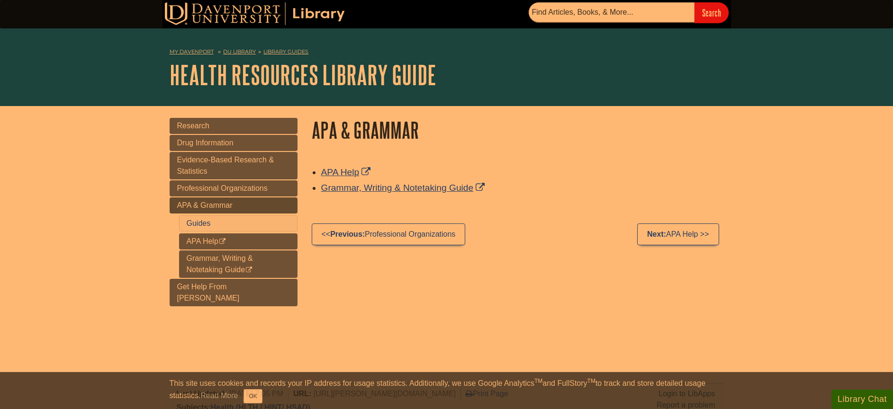 The height and width of the screenshot is (409, 893). Describe the element at coordinates (191, 52) in the screenshot. I see `a: My Davenport` at that location.